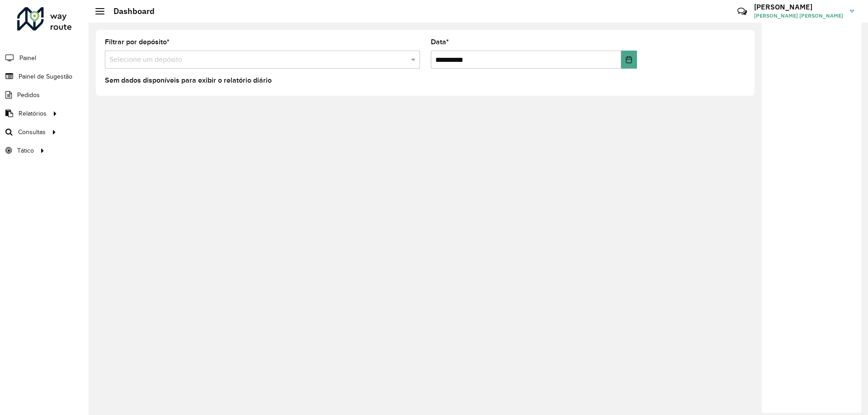  Describe the element at coordinates (130, 11) in the screenshot. I see `h2: Dashboard` at that location.